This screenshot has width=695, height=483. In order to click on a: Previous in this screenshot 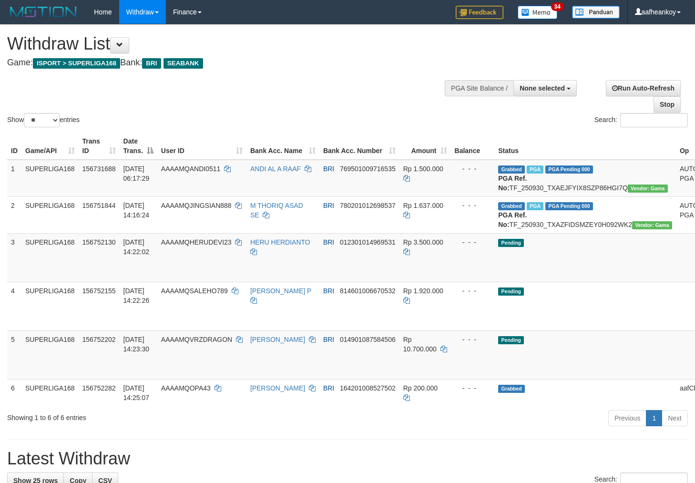, I will do `click(627, 418)`.